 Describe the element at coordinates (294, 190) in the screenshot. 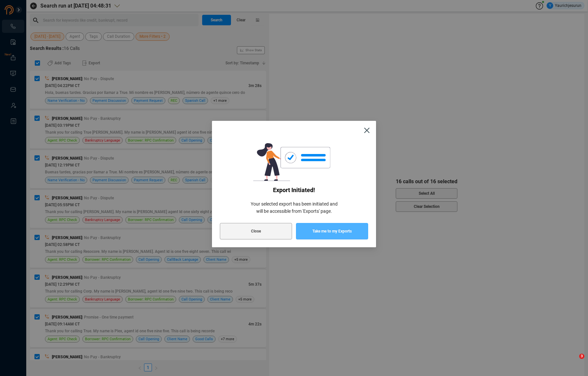

I see `span: Export initiated!` at that location.